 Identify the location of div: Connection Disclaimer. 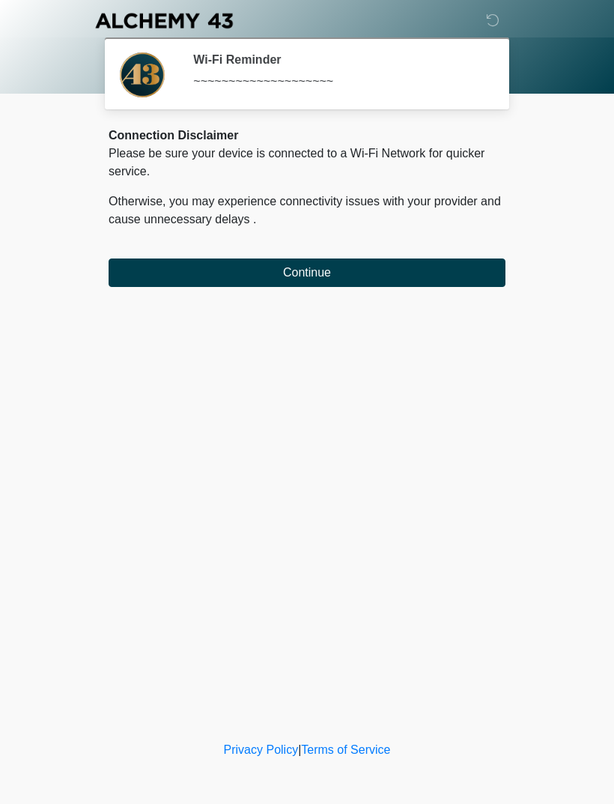
(307, 136).